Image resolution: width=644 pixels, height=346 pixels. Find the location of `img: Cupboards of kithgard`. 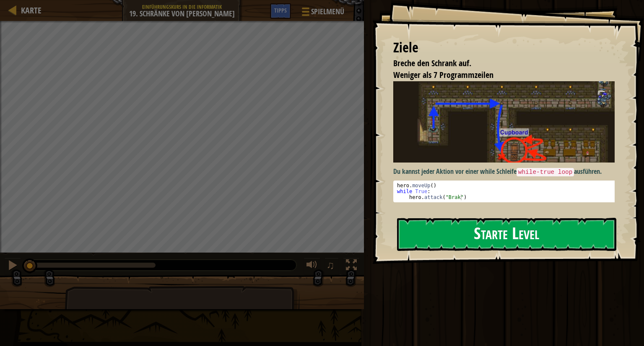

img: Cupboards of kithgard is located at coordinates (507, 122).